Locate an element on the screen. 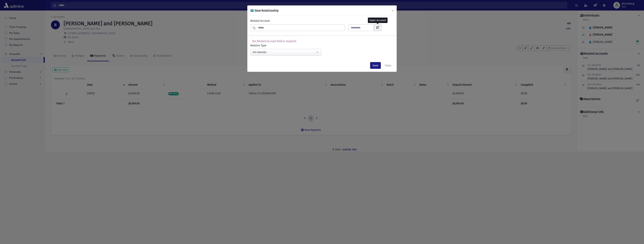  input: Search is located at coordinates (300, 28).